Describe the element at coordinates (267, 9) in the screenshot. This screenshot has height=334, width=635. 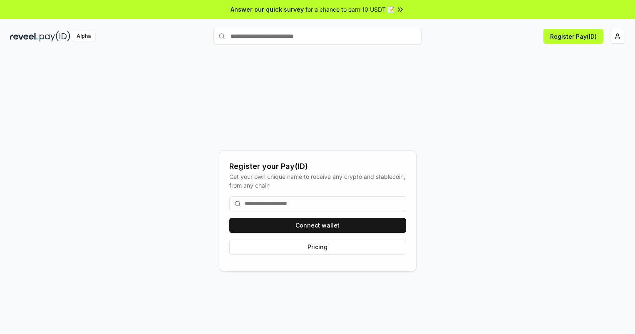
I see `span: Answer our quick survey` at that location.